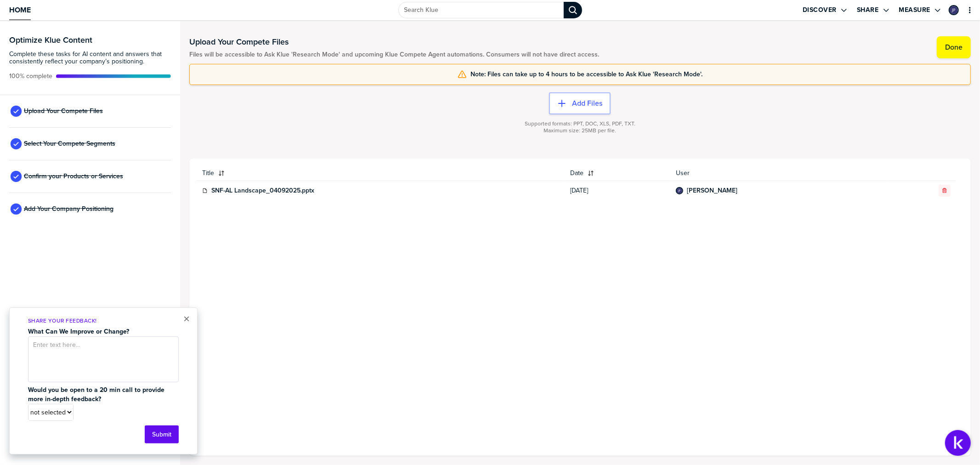 The image size is (980, 465). Describe the element at coordinates (914, 10) in the screenshot. I see `label: Measure` at that location.